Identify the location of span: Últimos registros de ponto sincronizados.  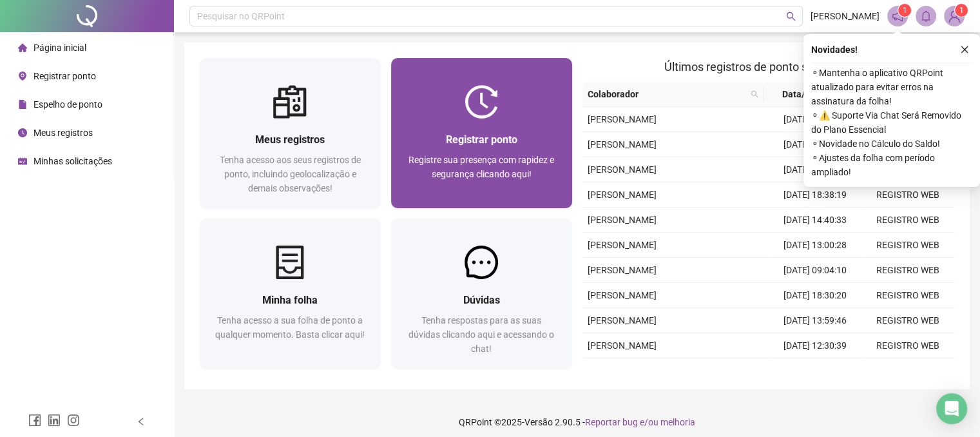
(768, 66).